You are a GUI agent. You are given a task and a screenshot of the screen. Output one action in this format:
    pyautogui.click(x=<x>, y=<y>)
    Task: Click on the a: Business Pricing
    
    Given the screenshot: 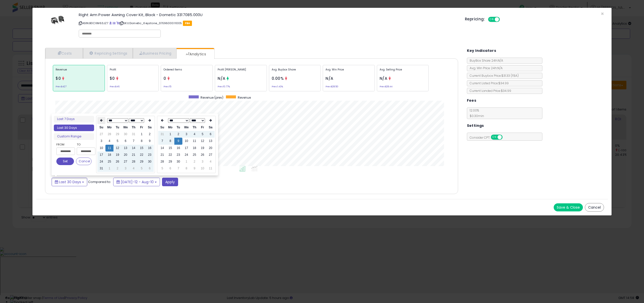 What is the action you would take?
    pyautogui.click(x=155, y=53)
    